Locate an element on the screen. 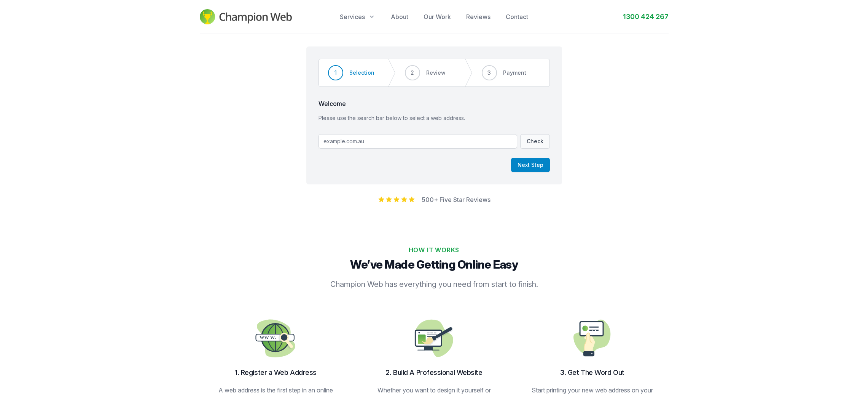 This screenshot has width=868, height=397. a: About is located at coordinates (400, 17).